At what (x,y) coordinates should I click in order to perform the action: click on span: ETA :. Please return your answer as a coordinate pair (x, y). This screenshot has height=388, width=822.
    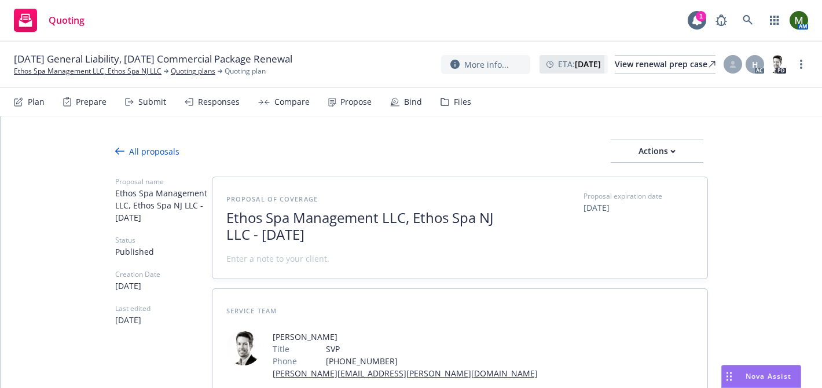
    Looking at the image, I should click on (579, 64).